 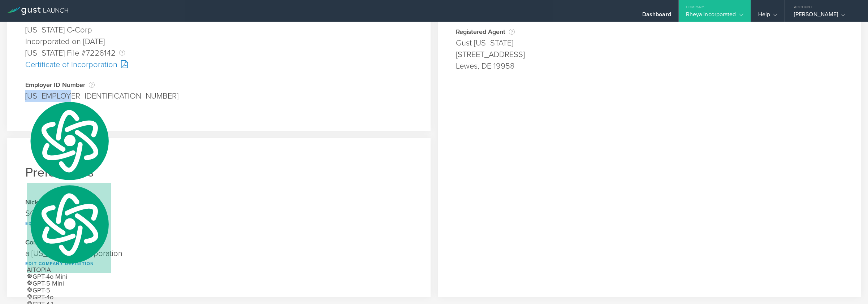 What do you see at coordinates (219, 172) in the screenshot?
I see `h1: Preferences` at bounding box center [219, 172].